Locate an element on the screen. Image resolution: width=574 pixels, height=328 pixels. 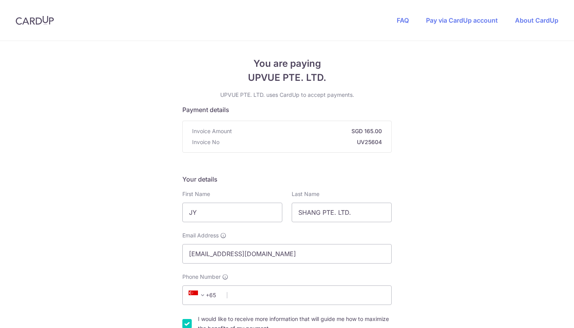
input: First name is located at coordinates (233, 213).